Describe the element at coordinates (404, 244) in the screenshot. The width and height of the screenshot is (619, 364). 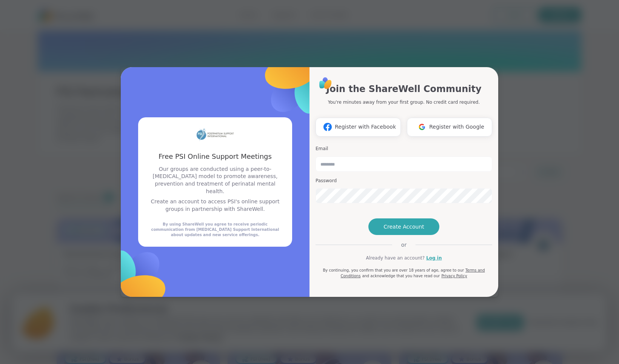
I see `span: or` at that location.